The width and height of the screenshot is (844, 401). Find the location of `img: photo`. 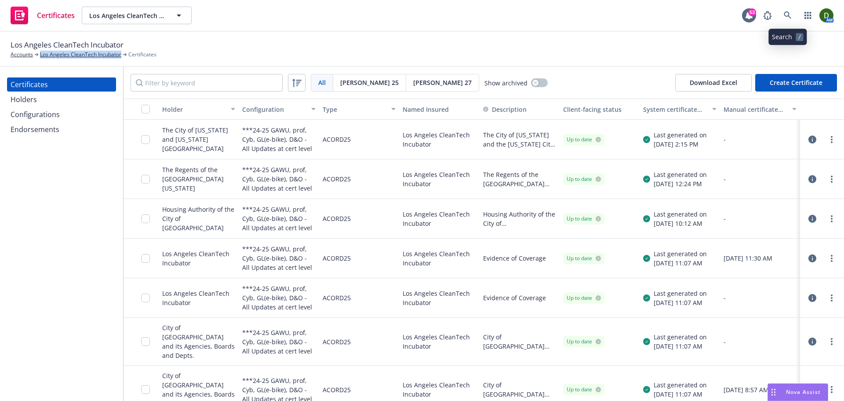

img: photo is located at coordinates (827, 15).